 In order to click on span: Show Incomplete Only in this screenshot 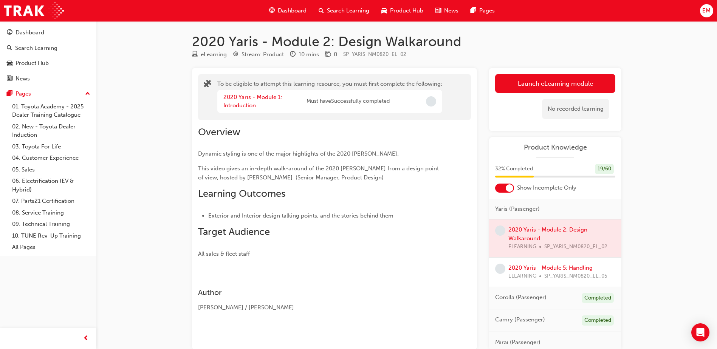, I will do `click(546, 188)`.